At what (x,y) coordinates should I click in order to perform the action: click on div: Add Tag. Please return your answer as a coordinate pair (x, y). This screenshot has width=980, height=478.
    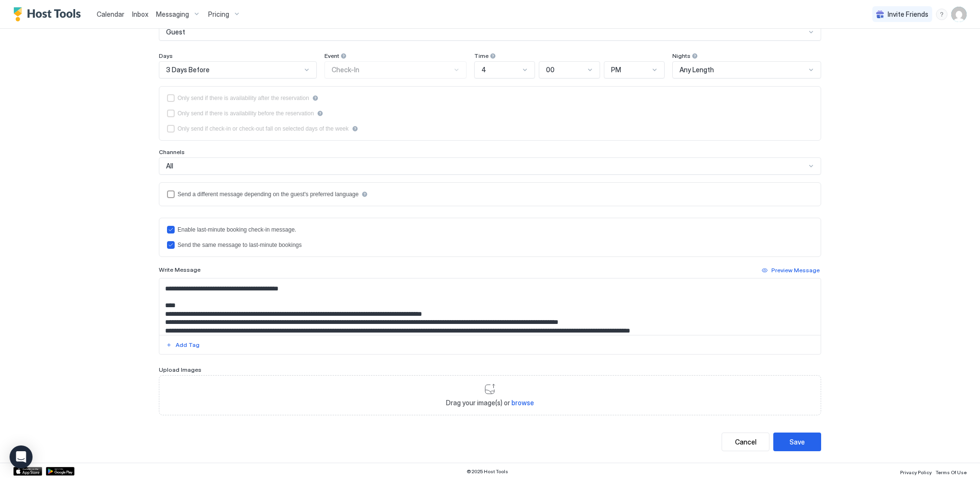
    Looking at the image, I should click on (188, 345).